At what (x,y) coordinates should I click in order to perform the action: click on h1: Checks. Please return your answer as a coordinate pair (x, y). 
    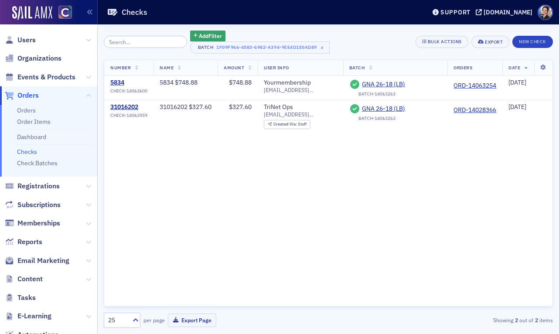
    Looking at the image, I should click on (134, 12).